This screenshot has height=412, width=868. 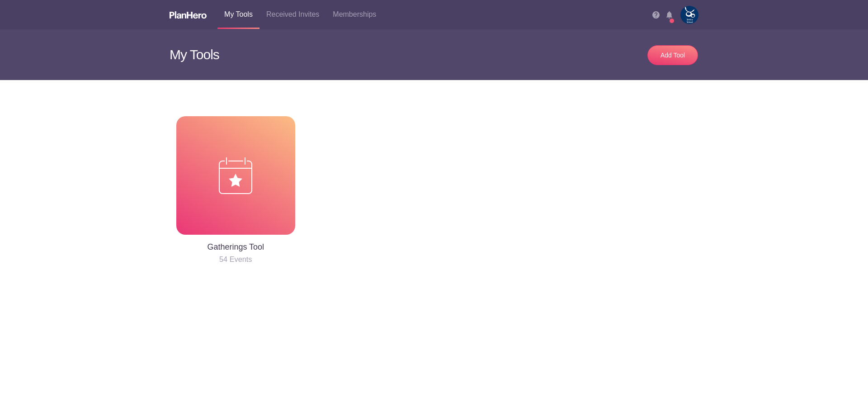 I want to click on h2: Gatherings Tool, so click(x=236, y=247).